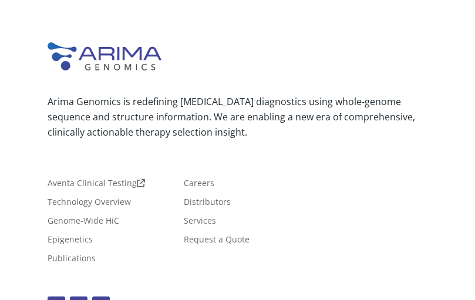  Describe the element at coordinates (104, 56) in the screenshot. I see `img: Arima-Genomics-logo` at that location.